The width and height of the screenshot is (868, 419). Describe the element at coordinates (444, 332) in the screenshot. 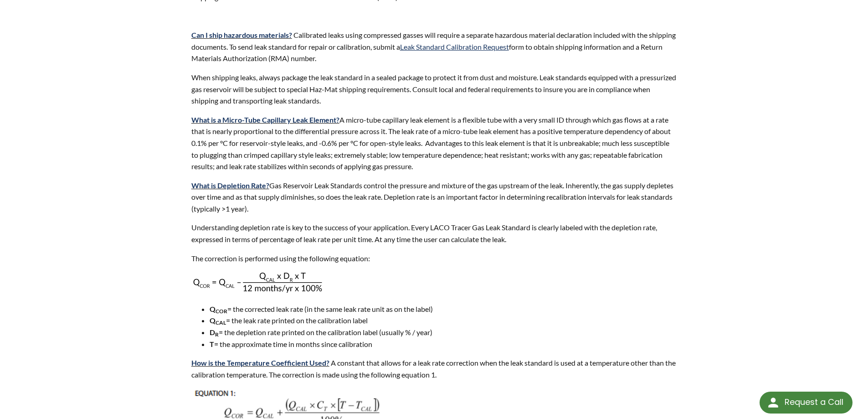

I see `li: = the depletion rate printed on the calibration label (usually % / year)` at that location.